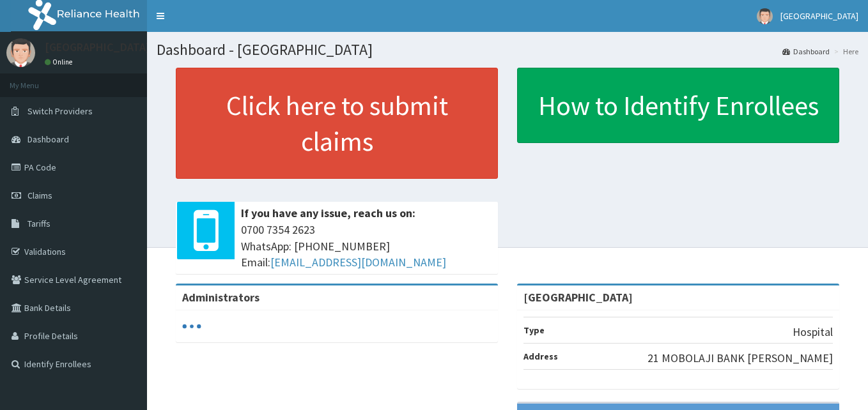 Image resolution: width=868 pixels, height=410 pixels. Describe the element at coordinates (541, 356) in the screenshot. I see `b: Address` at that location.